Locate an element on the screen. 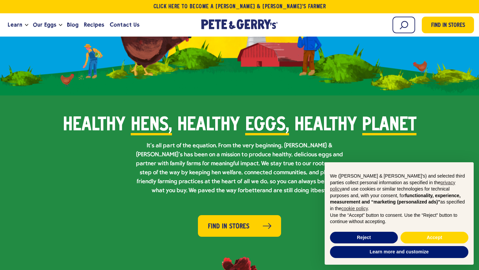 The image size is (479, 270). span: Blog is located at coordinates (73, 25).